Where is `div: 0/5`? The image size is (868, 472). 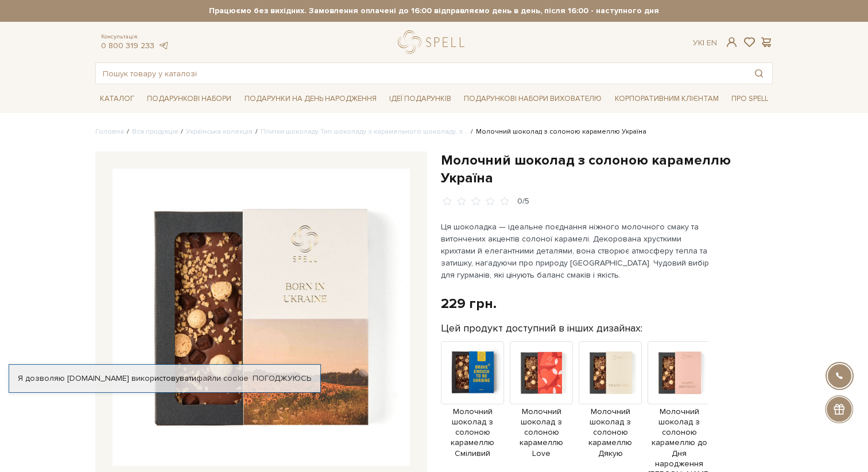 div: 0/5 is located at coordinates (523, 201).